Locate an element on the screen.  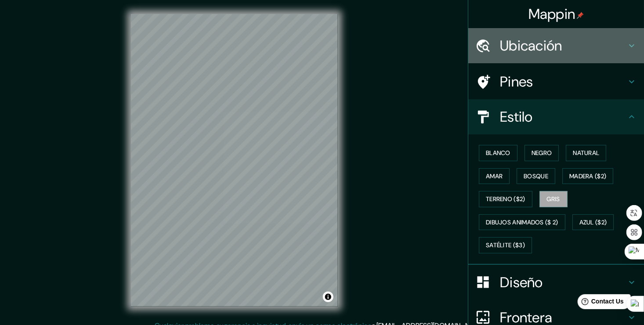
h4: Pines is located at coordinates (563, 82).